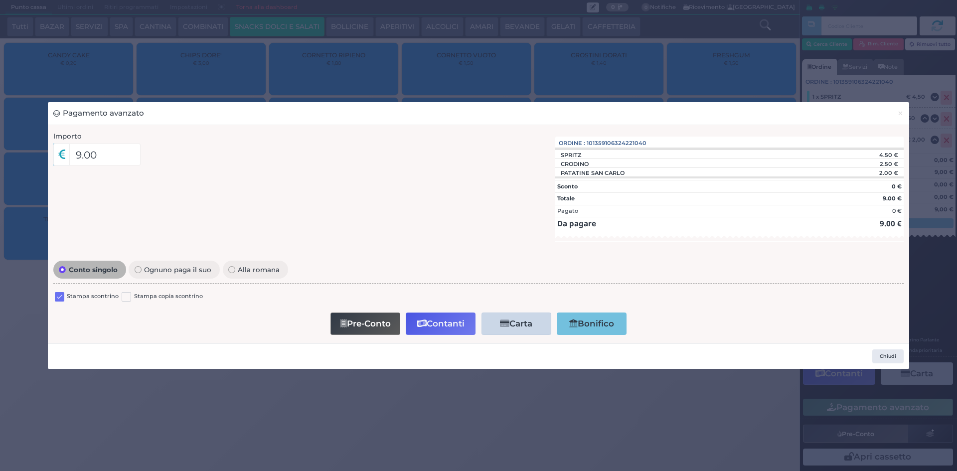  What do you see at coordinates (896, 186) in the screenshot?
I see `strong: 0 €` at bounding box center [896, 186].